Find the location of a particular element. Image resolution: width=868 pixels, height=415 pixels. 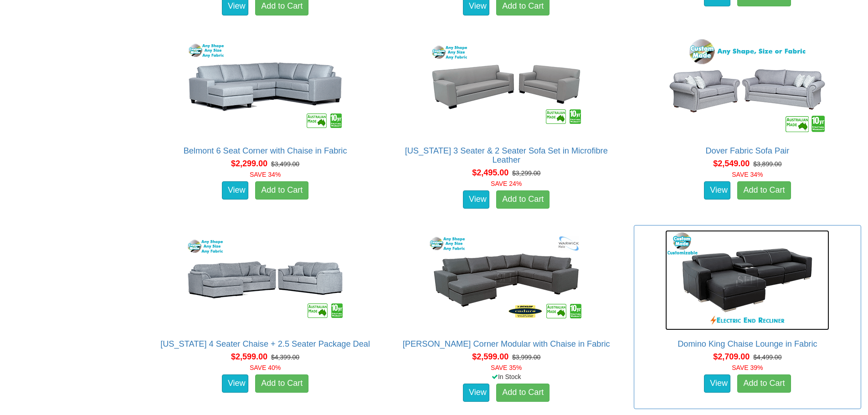

span: $2,299.00 is located at coordinates (250, 164).